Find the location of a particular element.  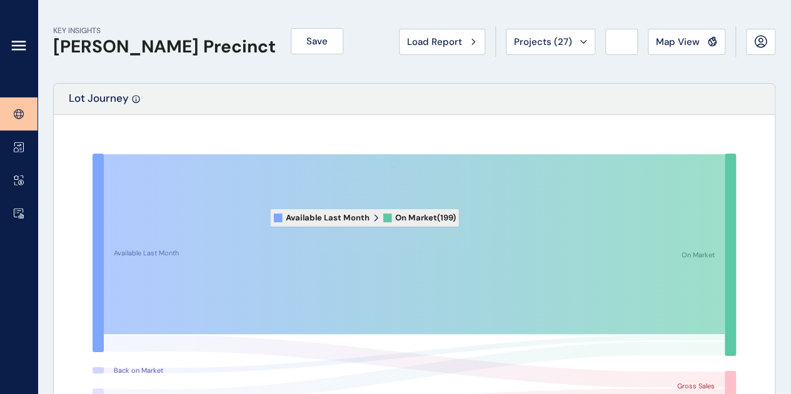

p: KEY INSIGHTS is located at coordinates (164, 31).